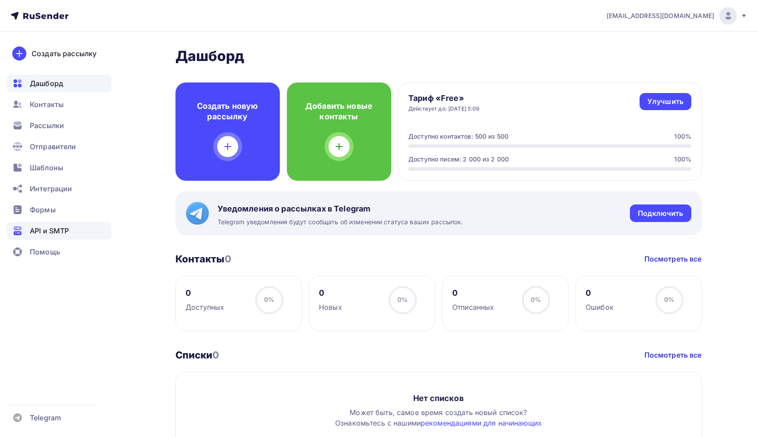 Image resolution: width=758 pixels, height=437 pixels. I want to click on div: Ошибок, so click(599, 307).